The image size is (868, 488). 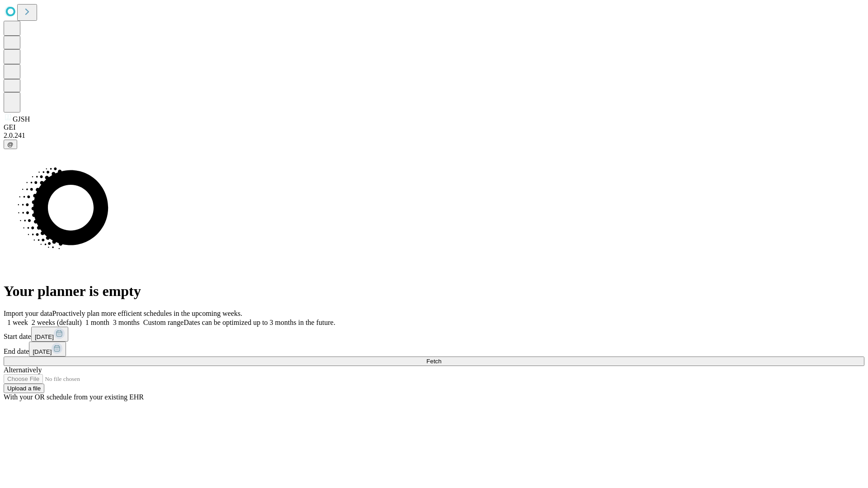 I want to click on span: Custom range, so click(x=163, y=322).